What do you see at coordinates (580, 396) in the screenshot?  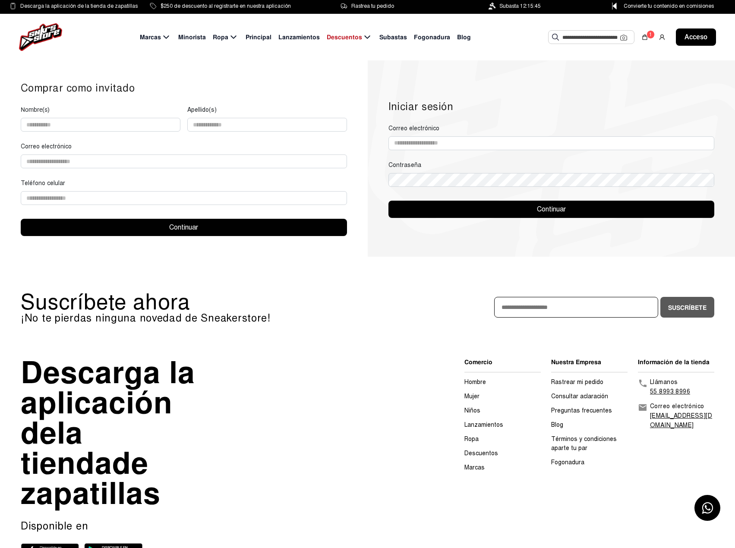 I see `a: Consultar aclaración` at bounding box center [580, 396].